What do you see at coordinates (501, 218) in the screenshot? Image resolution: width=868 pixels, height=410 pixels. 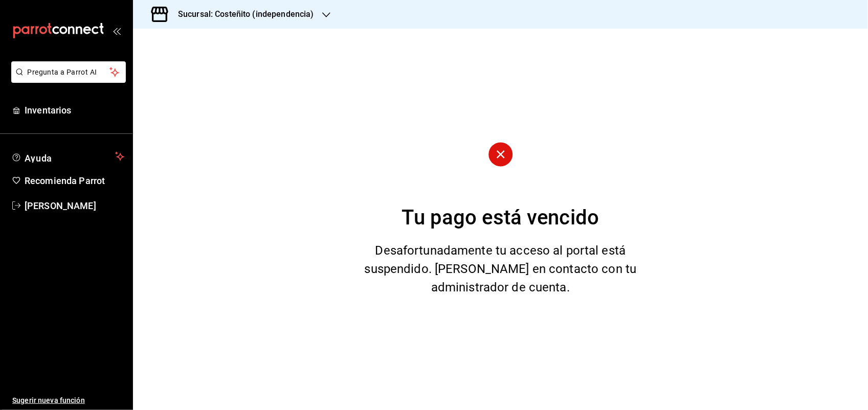 I see `div: Tu pago está vencido` at bounding box center [501, 218].